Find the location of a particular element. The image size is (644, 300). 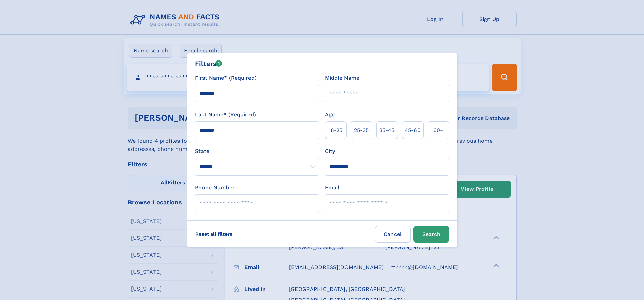

label: Age is located at coordinates (329, 115).